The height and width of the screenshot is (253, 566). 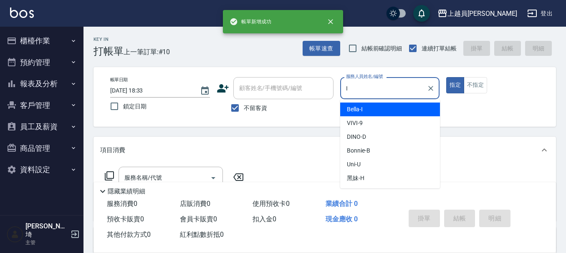 I want to click on button: 員工及薪資, so click(x=42, y=127).